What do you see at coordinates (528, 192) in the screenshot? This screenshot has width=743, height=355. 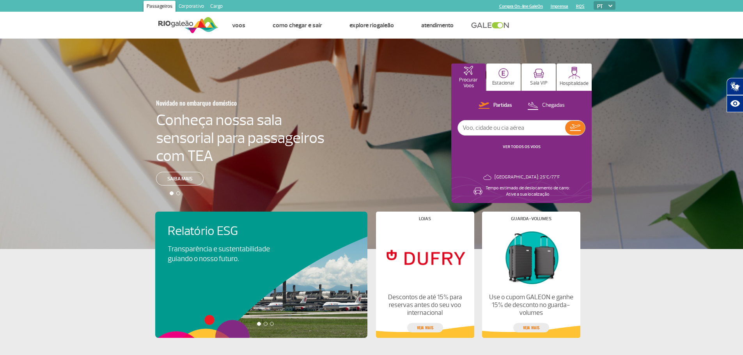 I see `p: Tempo estimado de deslocamento de carro: Ative a sua localização` at bounding box center [528, 192].